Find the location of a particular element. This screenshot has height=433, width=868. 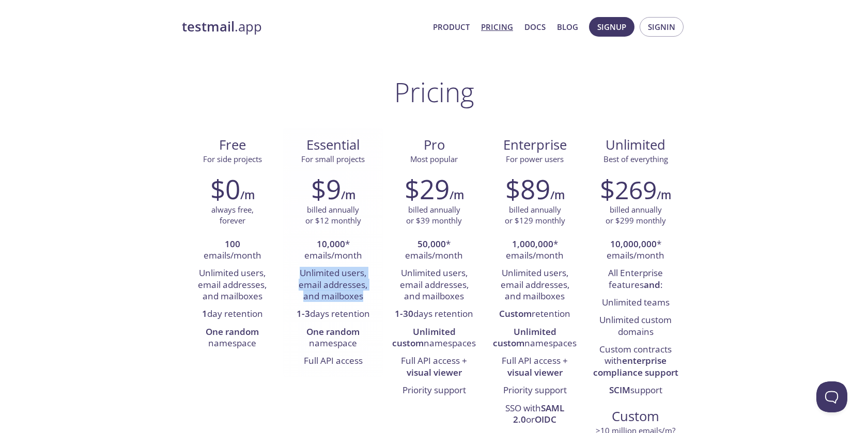

strong: 1-3 is located at coordinates (303, 313).